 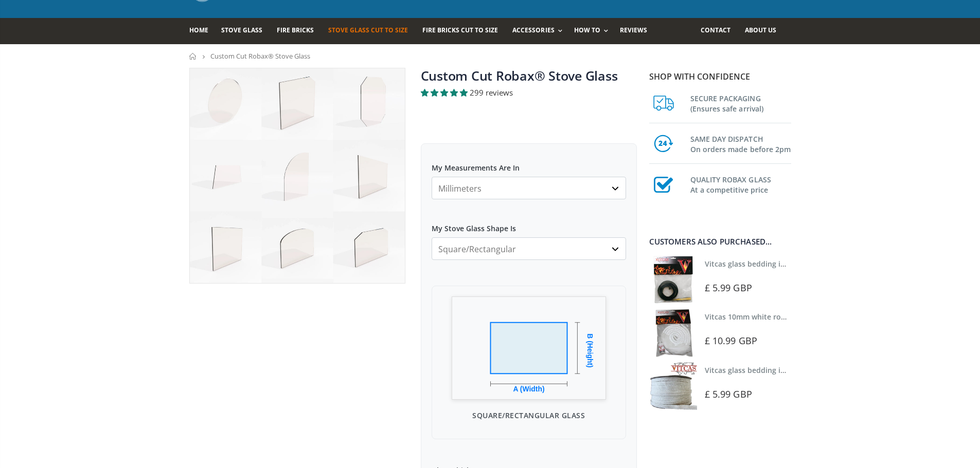 What do you see at coordinates (741, 184) in the screenshot?
I see `h3: QUALITY ROBAX GLASS At a competitive price` at bounding box center [741, 184].